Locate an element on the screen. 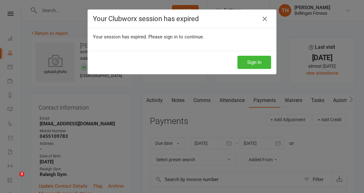 This screenshot has height=193, width=364. a: Close is located at coordinates (265, 19).